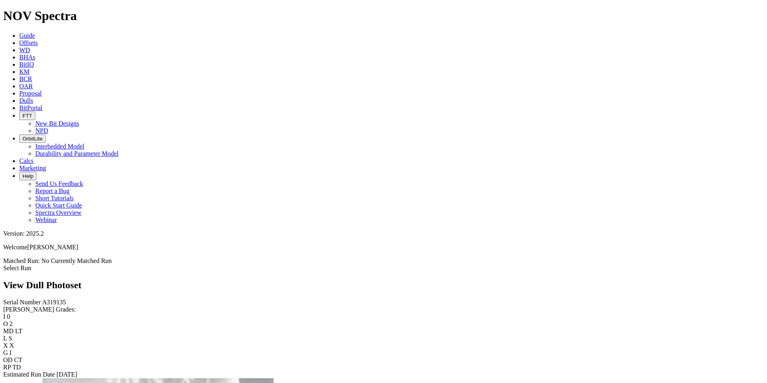  Describe the element at coordinates (6, 323) in the screenshot. I see `label: O` at that location.